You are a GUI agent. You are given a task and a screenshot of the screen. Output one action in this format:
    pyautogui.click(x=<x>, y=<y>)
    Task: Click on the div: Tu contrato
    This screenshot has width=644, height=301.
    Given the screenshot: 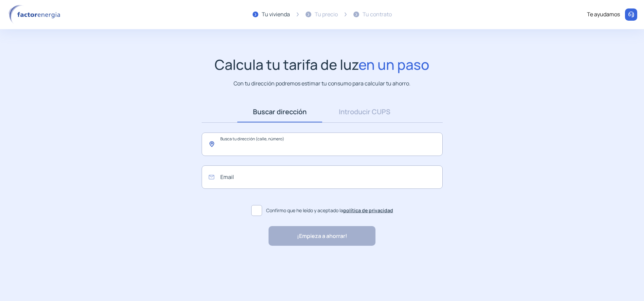 What is the action you would take?
    pyautogui.click(x=377, y=15)
    